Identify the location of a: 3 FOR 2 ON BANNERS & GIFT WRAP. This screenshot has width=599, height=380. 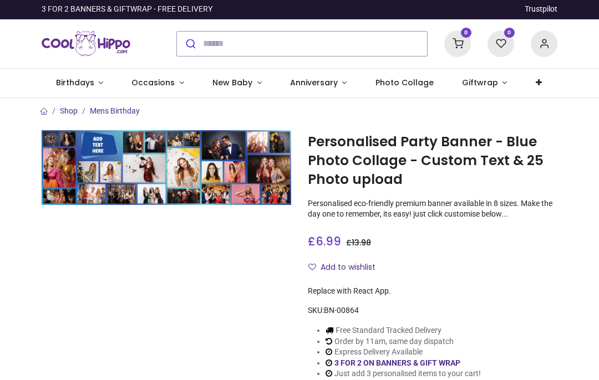
(397, 363).